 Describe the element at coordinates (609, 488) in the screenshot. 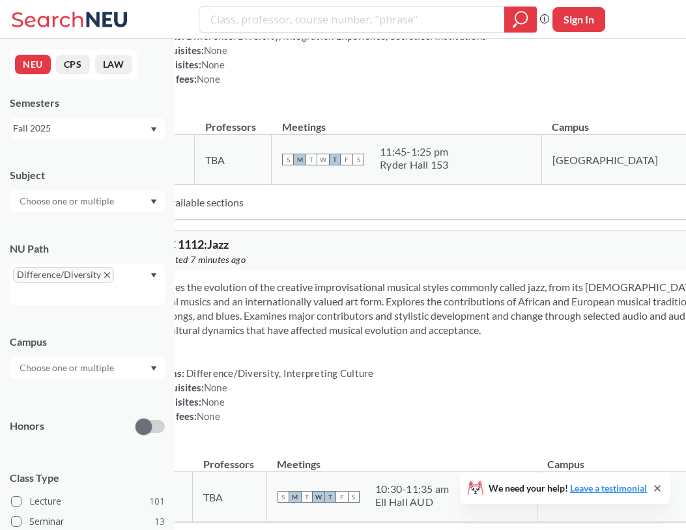

I see `a: Leave a testimonial` at that location.